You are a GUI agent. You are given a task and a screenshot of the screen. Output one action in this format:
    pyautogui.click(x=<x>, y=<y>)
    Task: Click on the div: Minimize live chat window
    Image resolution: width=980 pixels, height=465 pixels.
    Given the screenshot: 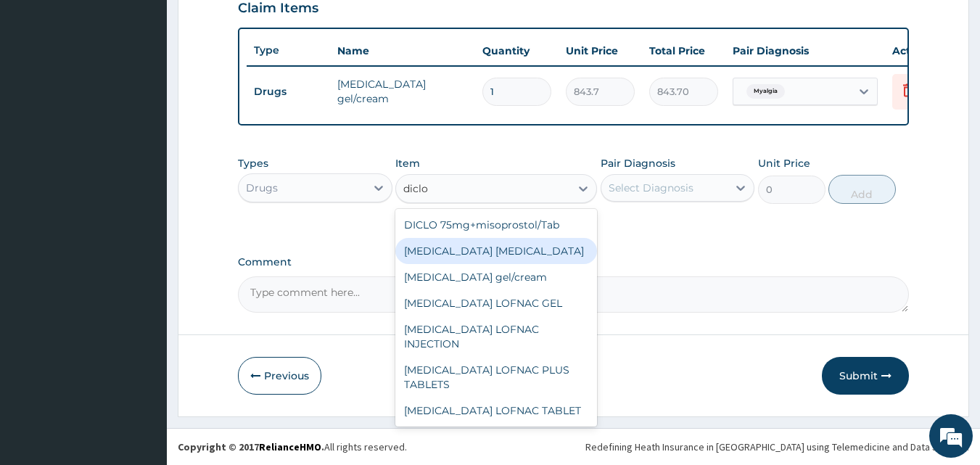 What is the action you would take?
    pyautogui.click(x=255, y=24)
    